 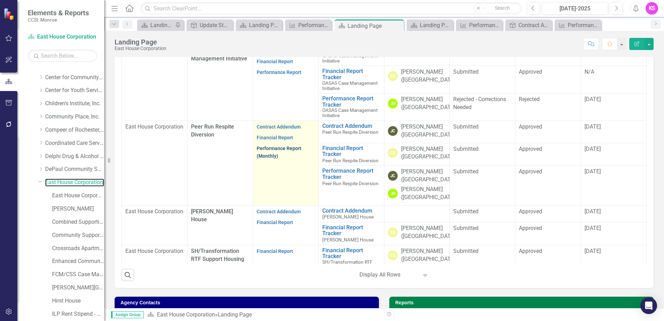 What do you see at coordinates (613, 72) in the screenshot?
I see `div: N/A` at bounding box center [613, 72].